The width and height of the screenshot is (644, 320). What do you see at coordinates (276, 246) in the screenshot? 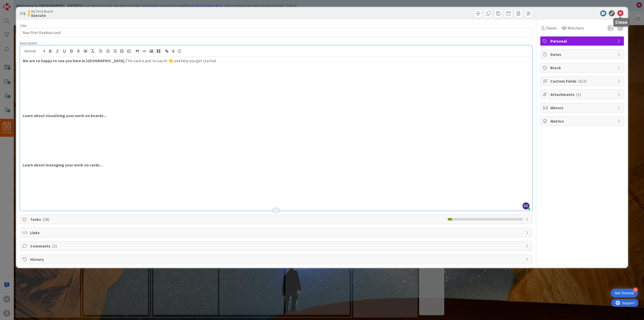
I see `span: Comments` at bounding box center [276, 246].